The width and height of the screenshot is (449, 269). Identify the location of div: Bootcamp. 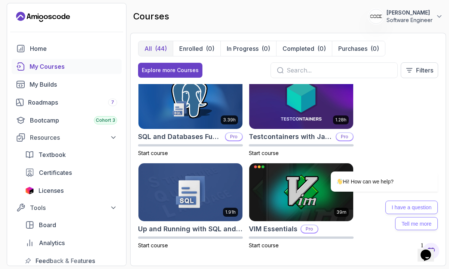
(73, 120).